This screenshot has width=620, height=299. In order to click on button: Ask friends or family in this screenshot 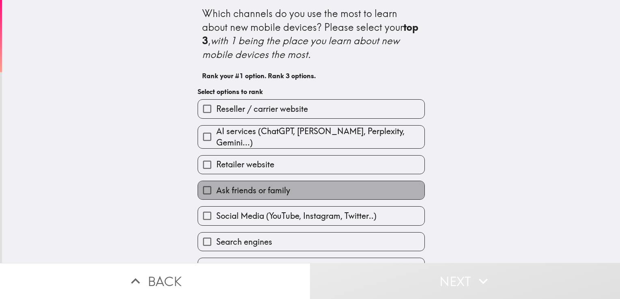, I will do `click(311, 190)`.